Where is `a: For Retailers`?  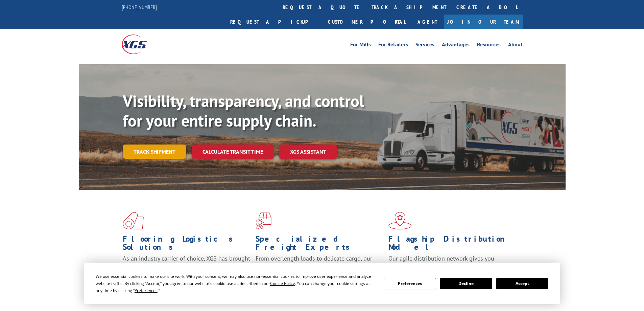 a: For Retailers is located at coordinates (394, 45).